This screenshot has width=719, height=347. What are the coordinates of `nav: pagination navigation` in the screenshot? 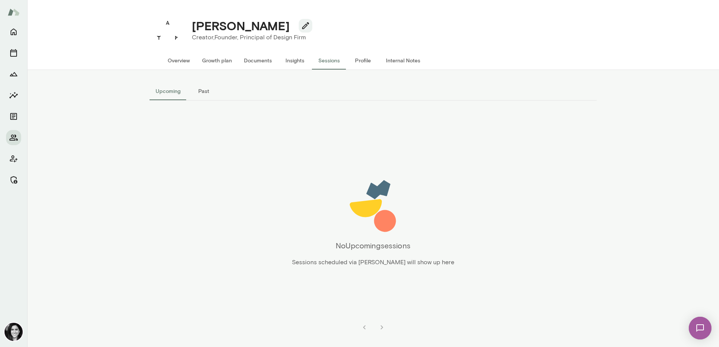 It's located at (373, 327).